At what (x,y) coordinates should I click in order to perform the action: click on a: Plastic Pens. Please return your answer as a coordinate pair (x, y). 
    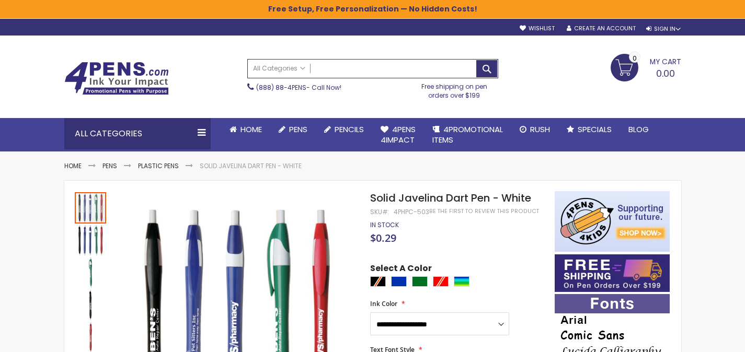
    Looking at the image, I should click on (158, 166).